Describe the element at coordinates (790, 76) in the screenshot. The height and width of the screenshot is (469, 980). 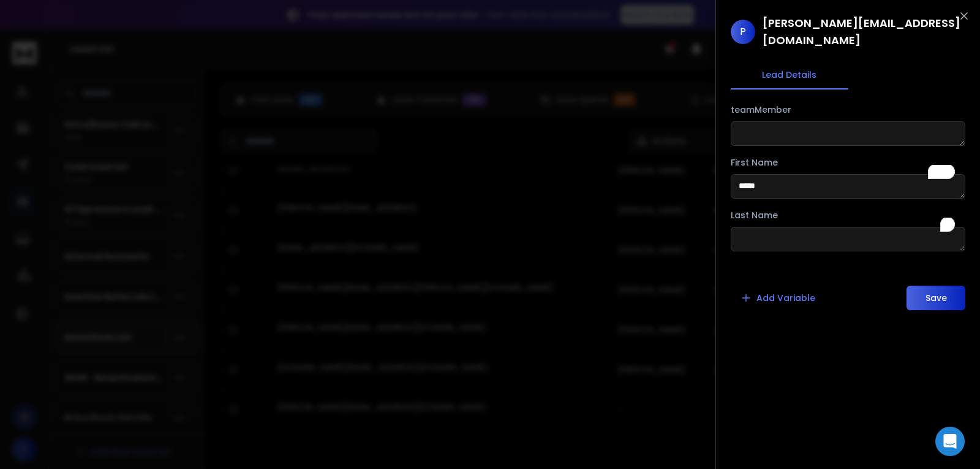
I see `button: Lead Details` at that location.